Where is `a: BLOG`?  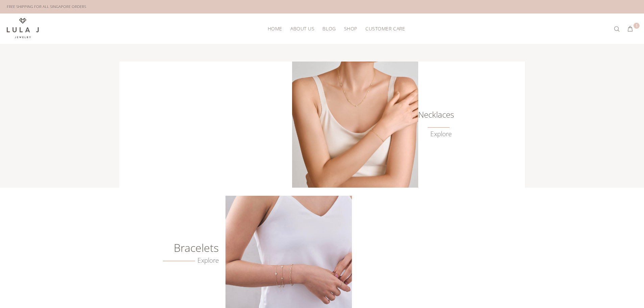 a: BLOG is located at coordinates (329, 29).